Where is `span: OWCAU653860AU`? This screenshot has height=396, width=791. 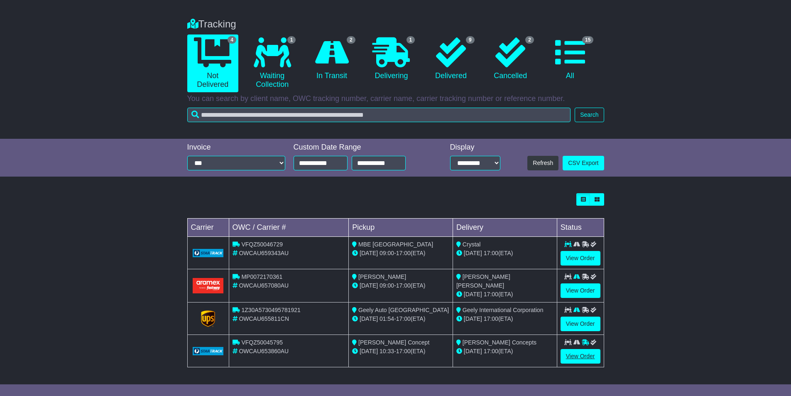
span: OWCAU653860AU is located at coordinates (264, 351).